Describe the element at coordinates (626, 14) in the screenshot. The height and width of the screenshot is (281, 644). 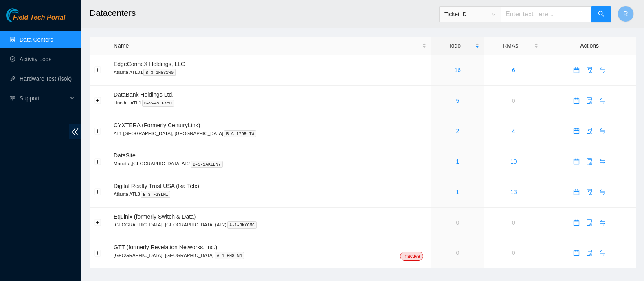
I see `span: R` at that location.